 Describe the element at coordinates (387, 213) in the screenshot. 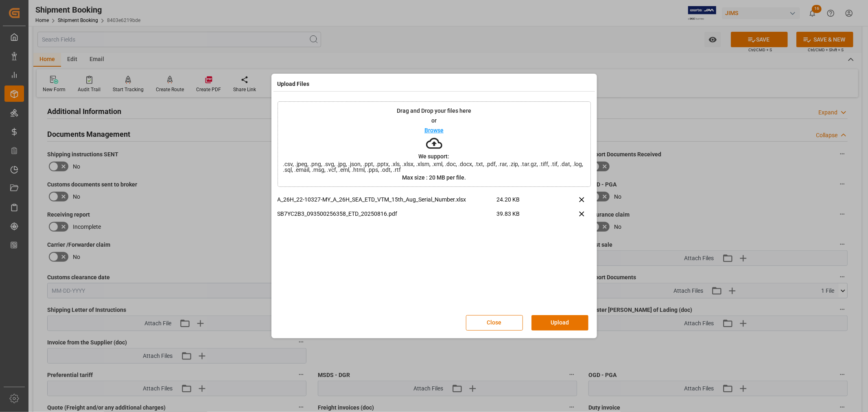

I see `p: SB7YC2B3_093500256358_ETD_20250816.pdf` at that location.